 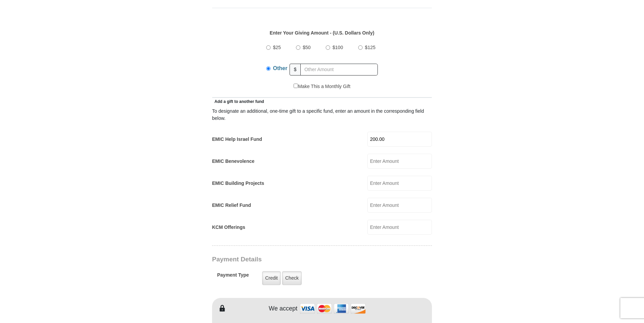 I want to click on label: KCM Offerings, so click(x=229, y=227).